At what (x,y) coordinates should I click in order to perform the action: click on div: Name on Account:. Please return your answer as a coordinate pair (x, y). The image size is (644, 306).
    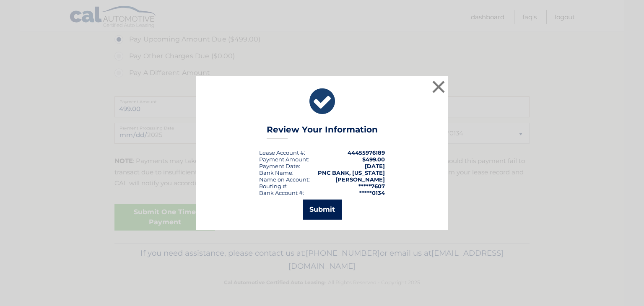
    Looking at the image, I should click on (284, 179).